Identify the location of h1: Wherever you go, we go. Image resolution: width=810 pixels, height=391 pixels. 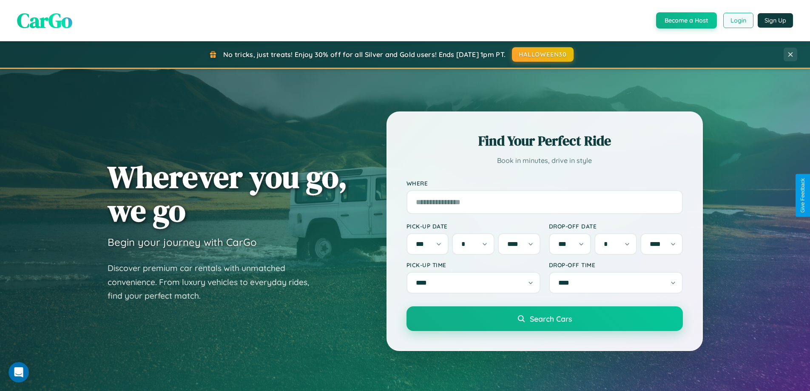
(227, 193).